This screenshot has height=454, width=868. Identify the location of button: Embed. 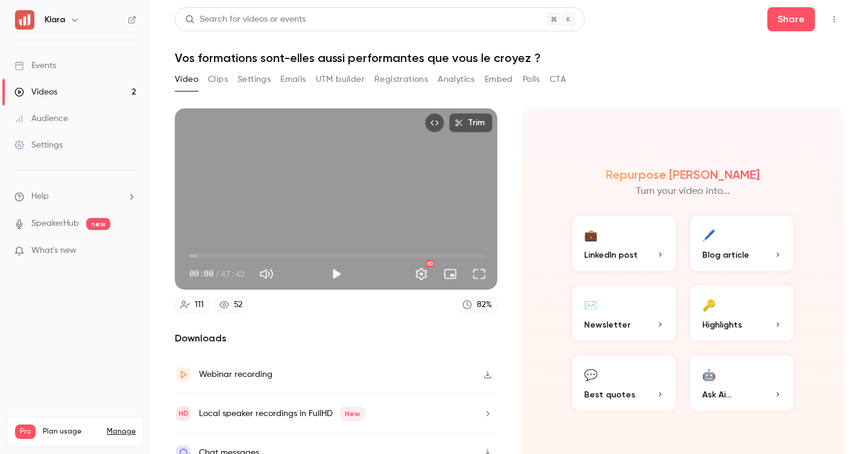
(499, 80).